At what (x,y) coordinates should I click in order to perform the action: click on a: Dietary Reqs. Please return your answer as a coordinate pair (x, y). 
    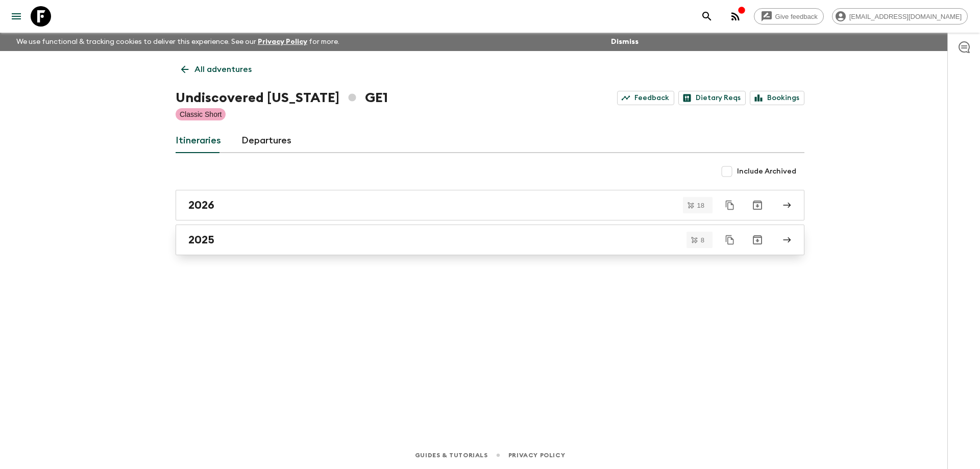
    Looking at the image, I should click on (712, 98).